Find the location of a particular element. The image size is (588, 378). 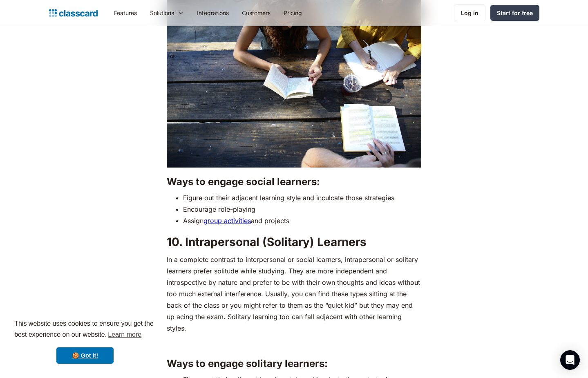

a: Features is located at coordinates (125, 13).